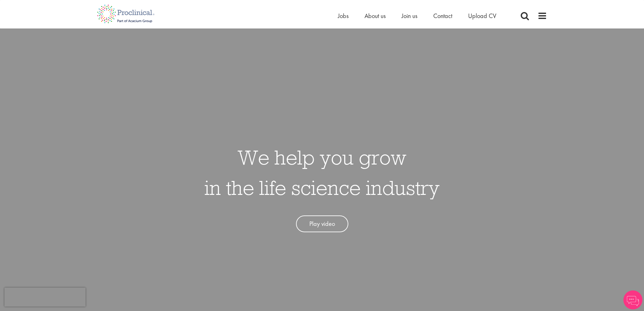 Image resolution: width=644 pixels, height=311 pixels. Describe the element at coordinates (482, 15) in the screenshot. I see `a: Upload CV` at that location.